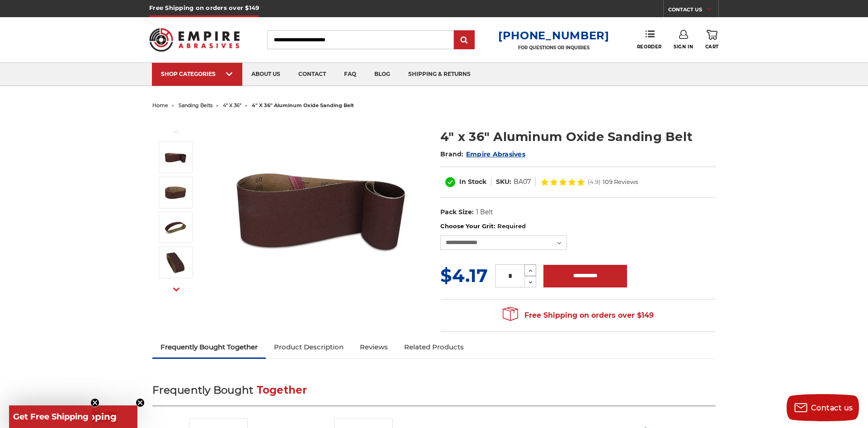 Image resolution: width=868 pixels, height=428 pixels. I want to click on dd: BA07, so click(522, 182).